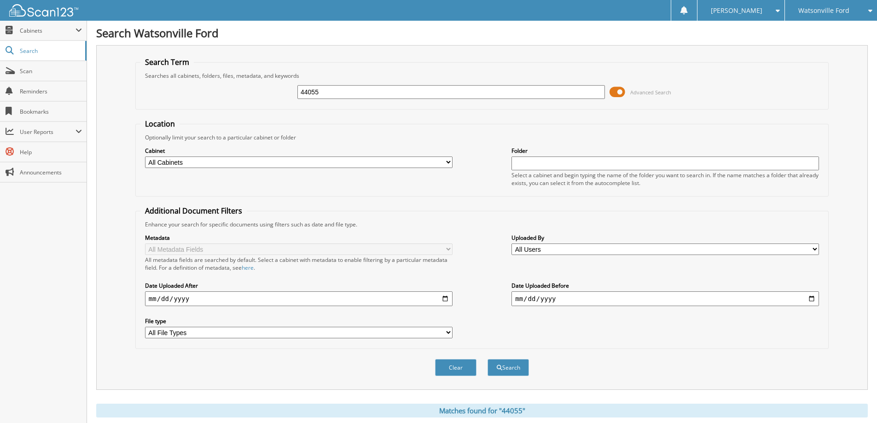  What do you see at coordinates (482, 137) in the screenshot?
I see `div: Optionally limit your search to a particular cabinet or folder` at bounding box center [482, 137].